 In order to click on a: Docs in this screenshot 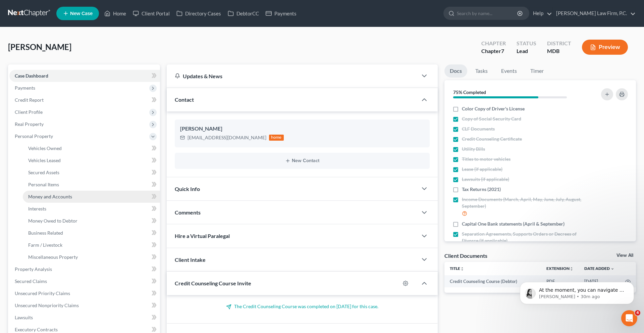, I will do `click(456, 71)`.